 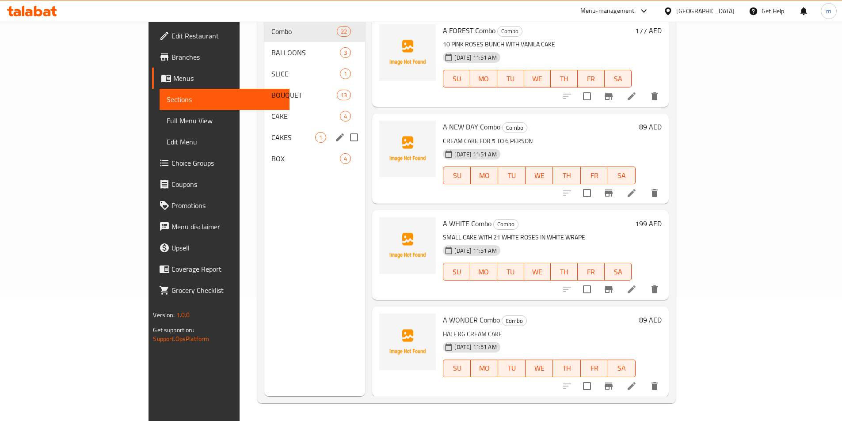 I want to click on nav: Menu sections, so click(x=315, y=95).